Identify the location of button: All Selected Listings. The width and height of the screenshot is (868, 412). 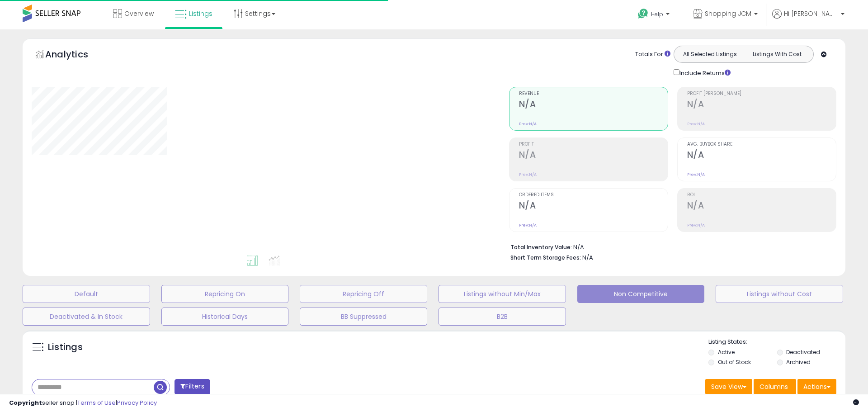
(710, 54).